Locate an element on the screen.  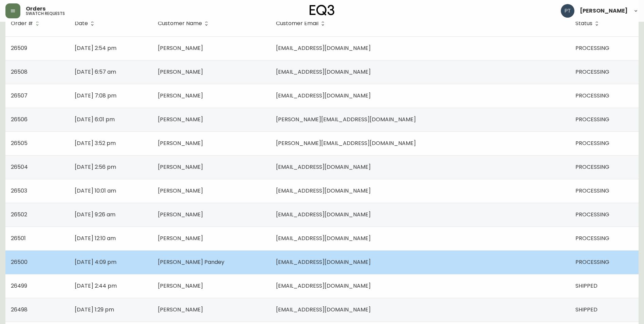
span: 26503 is located at coordinates (19, 191).